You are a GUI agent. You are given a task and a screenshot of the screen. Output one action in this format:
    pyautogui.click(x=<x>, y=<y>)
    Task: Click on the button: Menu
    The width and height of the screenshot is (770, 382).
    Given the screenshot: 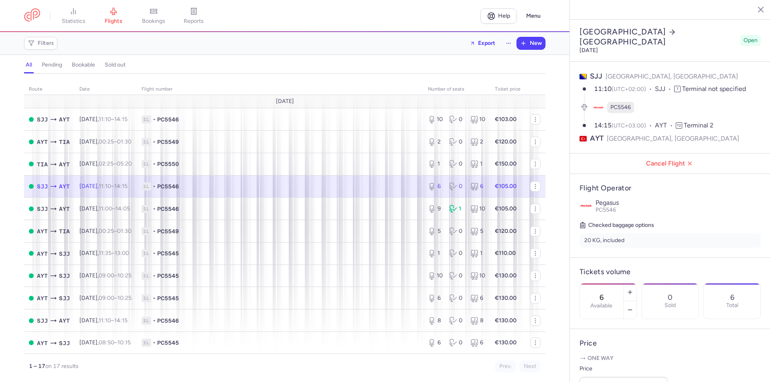 What is the action you would take?
    pyautogui.click(x=533, y=16)
    